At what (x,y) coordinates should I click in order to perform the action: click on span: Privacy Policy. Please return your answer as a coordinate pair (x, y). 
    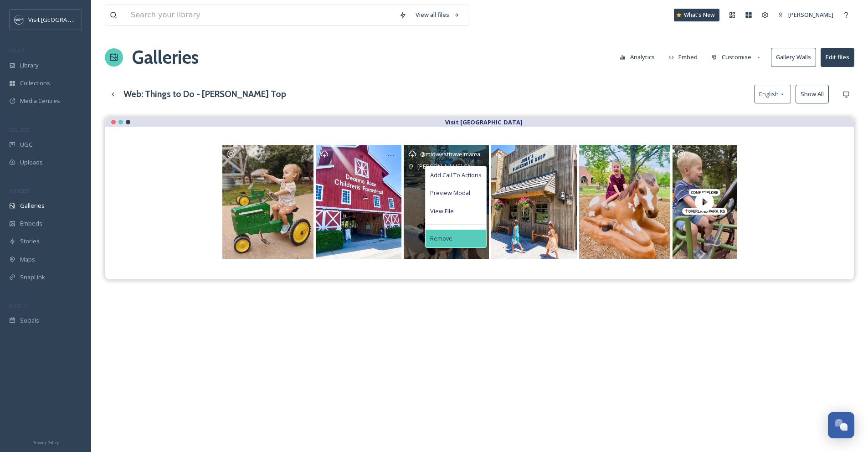
    Looking at the image, I should click on (45, 442).